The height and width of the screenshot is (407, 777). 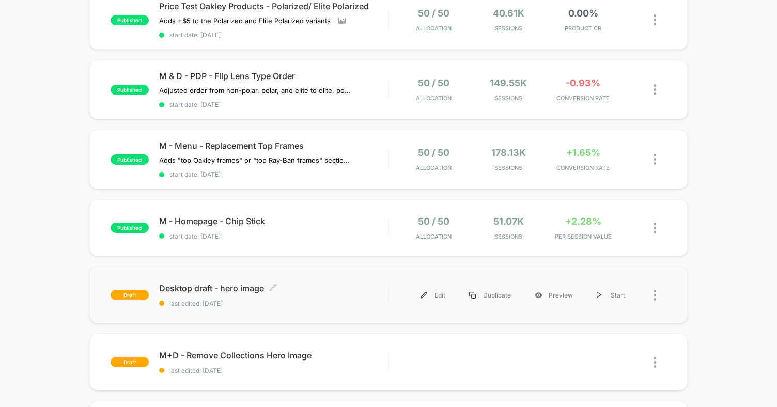 I want to click on div: Preview, so click(x=554, y=295).